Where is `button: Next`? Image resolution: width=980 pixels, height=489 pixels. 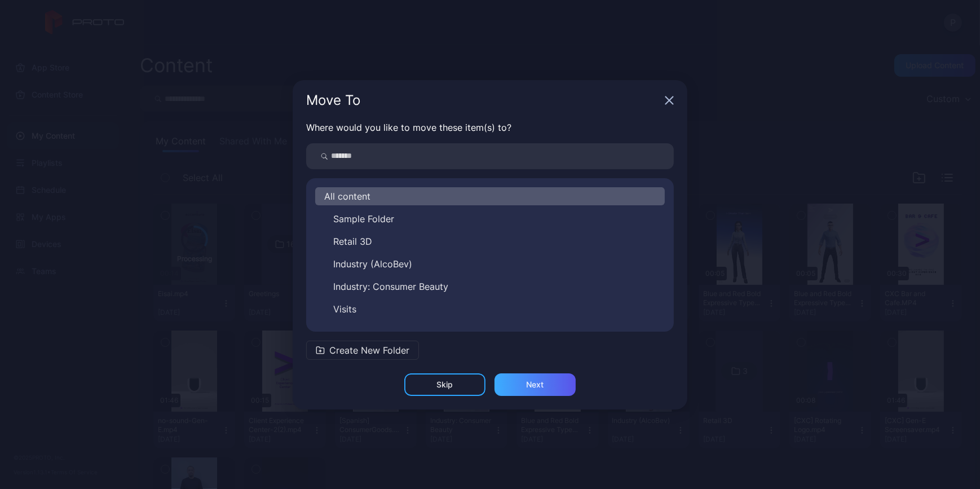
button: Next is located at coordinates (535, 385).